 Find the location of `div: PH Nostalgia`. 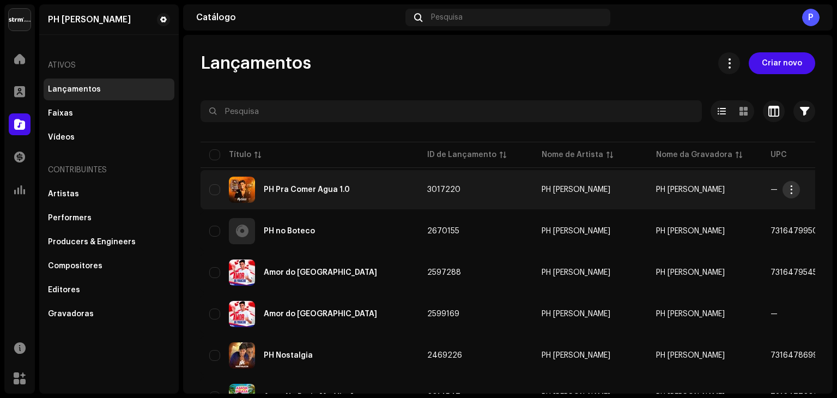

div: PH Nostalgia is located at coordinates (288, 355).